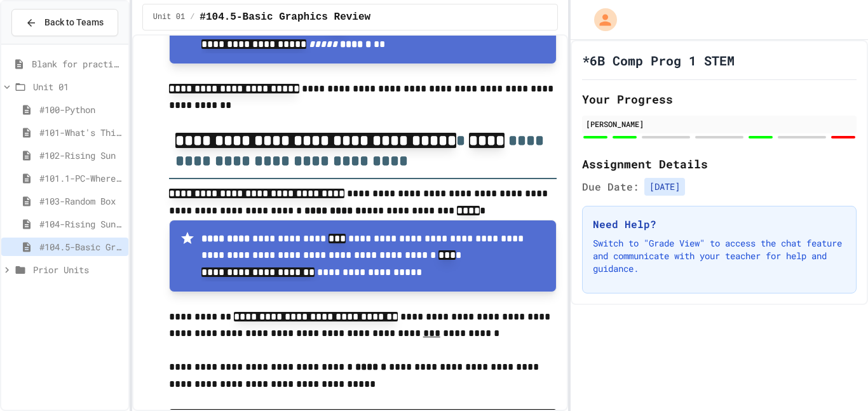 The image size is (868, 411). I want to click on p: Switch to "Grade View" to access the chat feature and communicate with your teacher for help and ..., so click(719, 256).